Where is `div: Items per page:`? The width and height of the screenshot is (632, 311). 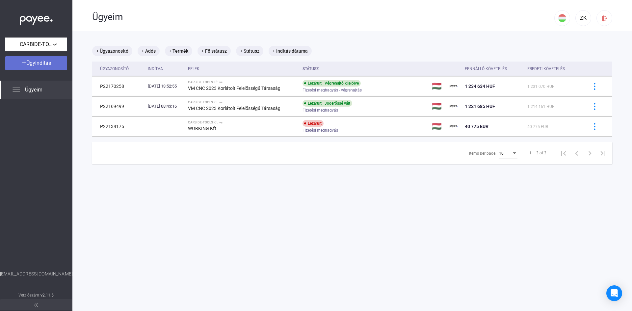 div: Items per page: is located at coordinates (483, 154).